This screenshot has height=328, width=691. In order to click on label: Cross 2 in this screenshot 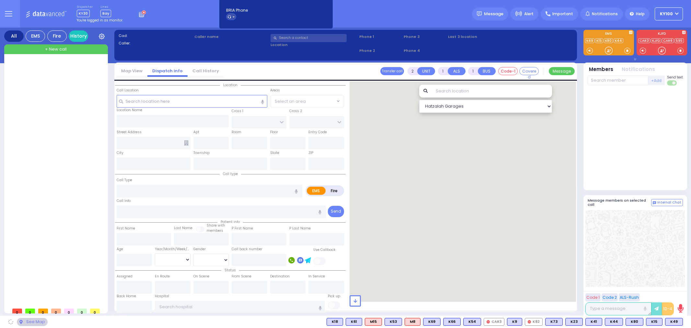, I will do `click(296, 111)`.